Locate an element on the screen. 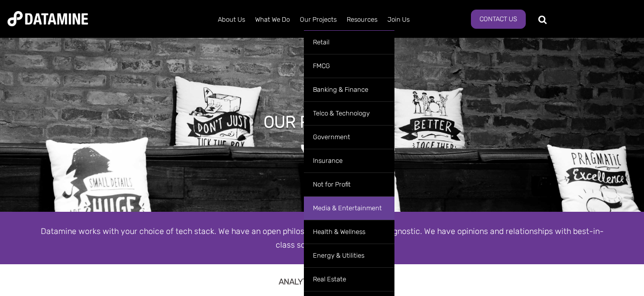 This screenshot has height=296, width=644. a: Energy & Utilities is located at coordinates (349, 255).